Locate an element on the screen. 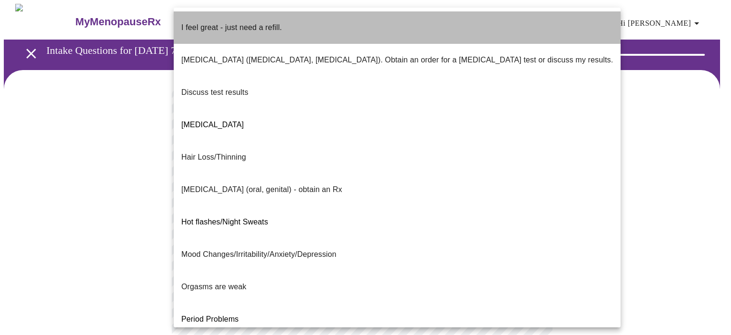 The image size is (731, 335). p: Hair Loss/Thinning is located at coordinates (214, 157).